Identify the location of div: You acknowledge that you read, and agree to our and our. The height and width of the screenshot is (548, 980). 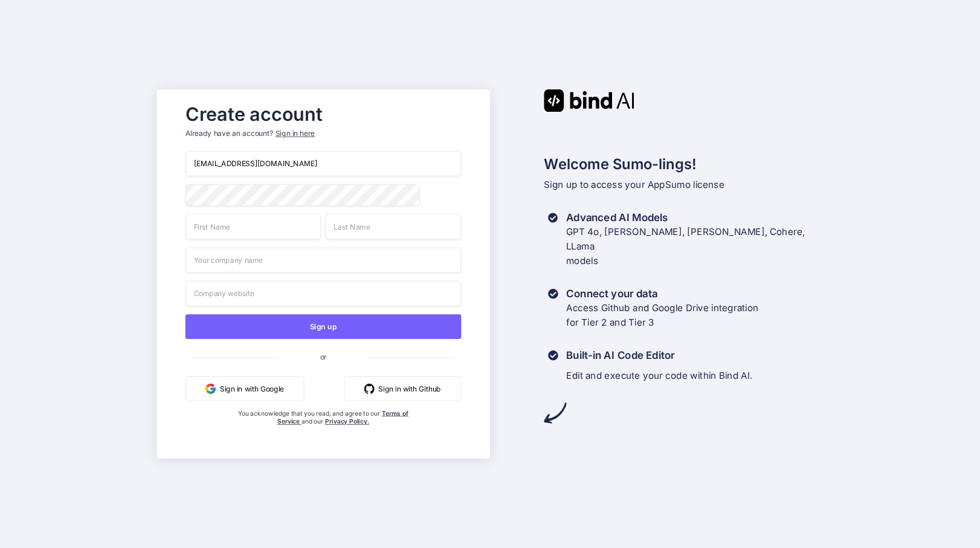
(324, 429).